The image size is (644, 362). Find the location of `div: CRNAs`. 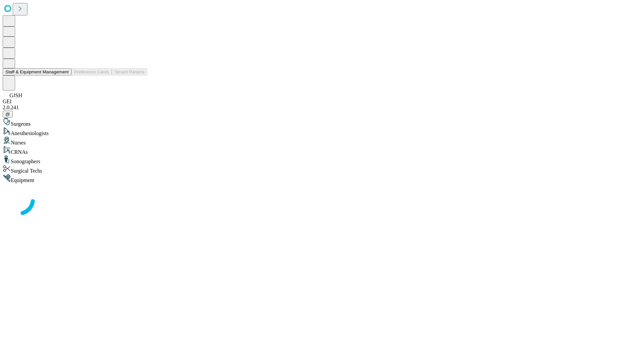

div: CRNAs is located at coordinates (322, 151).